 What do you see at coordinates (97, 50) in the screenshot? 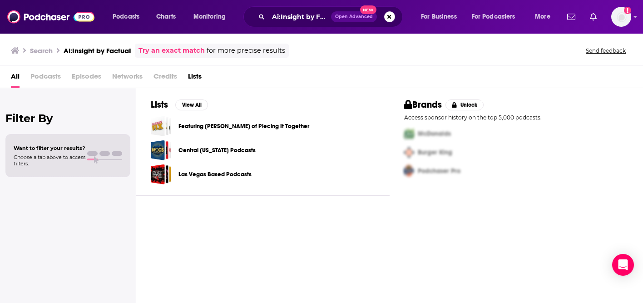
I see `h3: Ai:Insight by FactuaI` at bounding box center [97, 50].